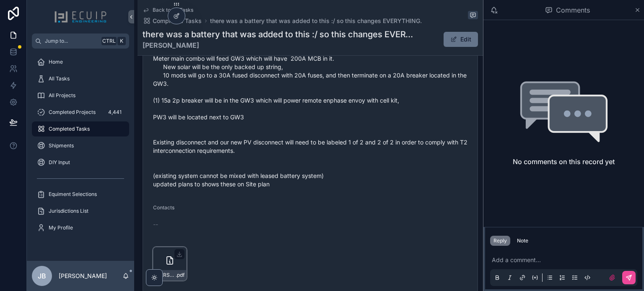 This screenshot has height=291, width=644. I want to click on span: All Tasks, so click(59, 79).